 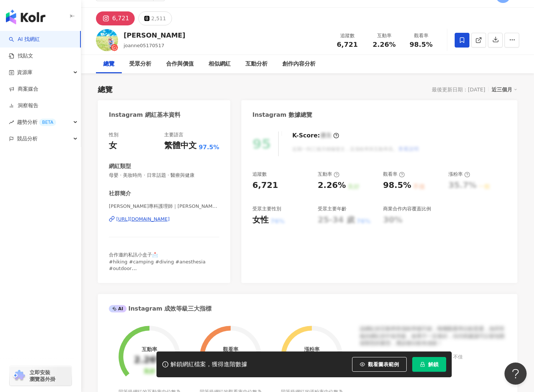 I want to click on img: chrome extension, so click(x=19, y=376).